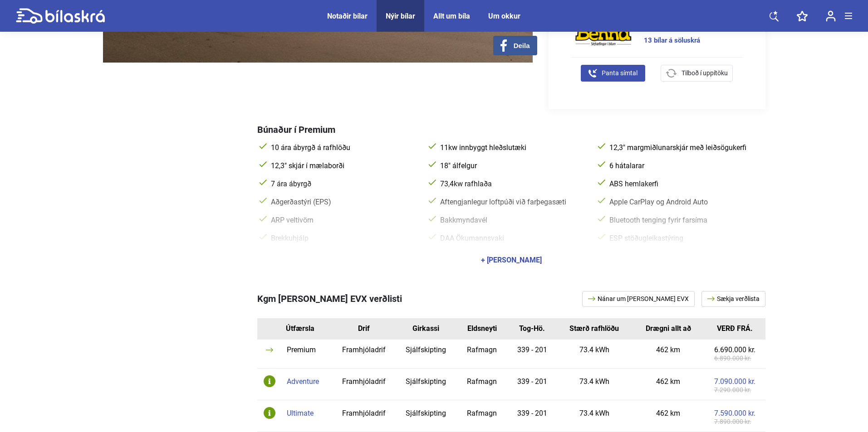  I want to click on span: 10 ára ábyrgð á rafhlöðu, so click(343, 148).